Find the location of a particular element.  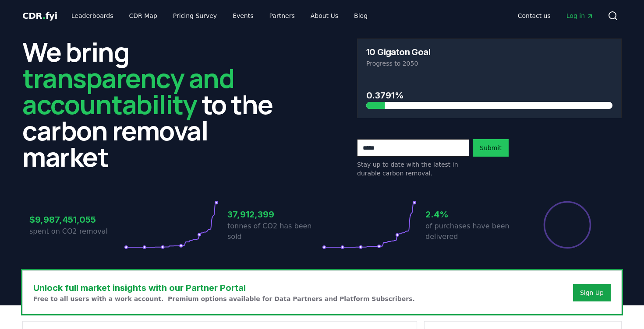

a: Pricing Survey is located at coordinates (195, 16).